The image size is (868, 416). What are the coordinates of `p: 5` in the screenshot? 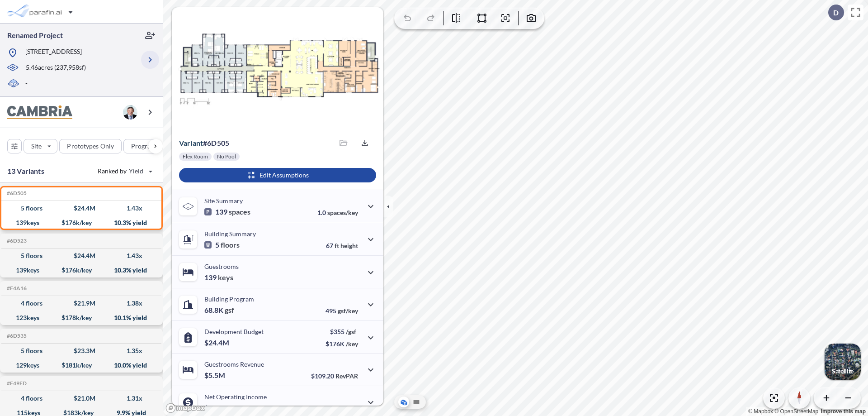 It's located at (222, 245).